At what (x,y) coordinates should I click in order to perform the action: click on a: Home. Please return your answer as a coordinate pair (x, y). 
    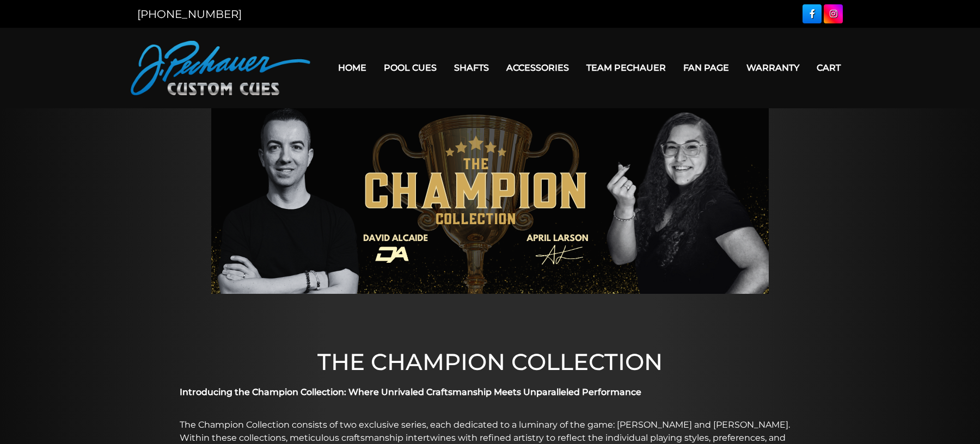
    Looking at the image, I should click on (352, 68).